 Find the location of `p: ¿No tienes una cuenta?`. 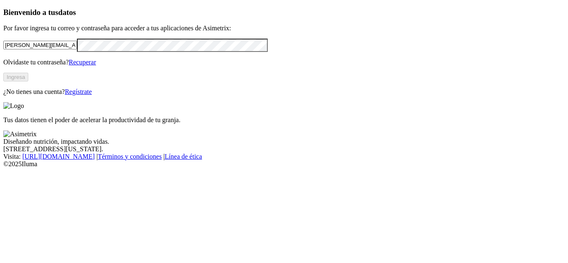

p: ¿No tienes una cuenta? is located at coordinates (284, 92).